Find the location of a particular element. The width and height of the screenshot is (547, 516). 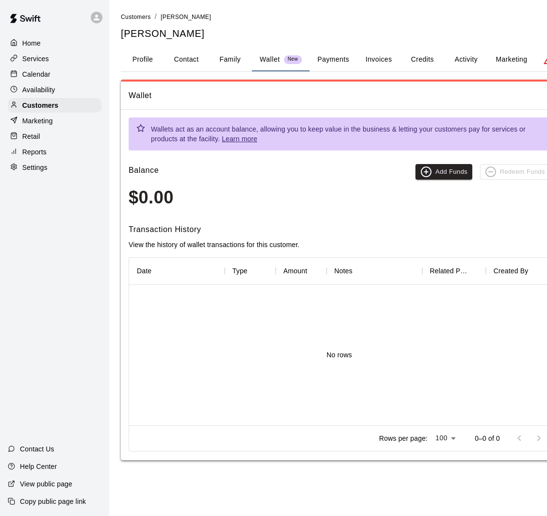

div: Customers is located at coordinates (54, 105).